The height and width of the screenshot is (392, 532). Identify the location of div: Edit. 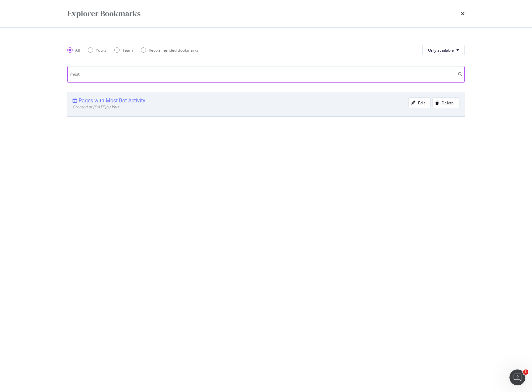
(421, 102).